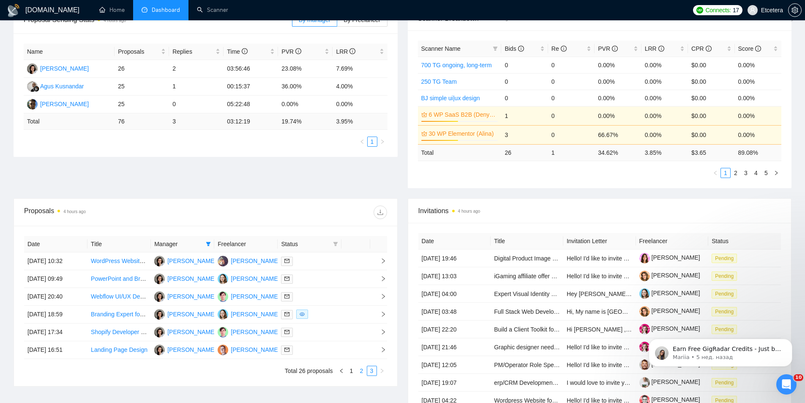  Describe the element at coordinates (26, 32) in the screenshot. I see `img: Profile image for Mariia` at that location.